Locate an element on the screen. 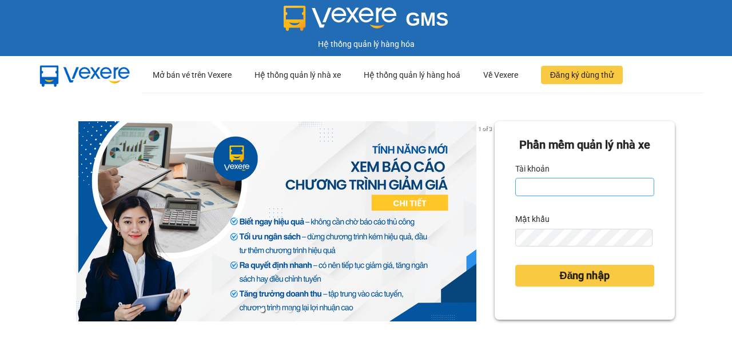 The width and height of the screenshot is (732, 338). button: Đăng nhập is located at coordinates (585, 276).